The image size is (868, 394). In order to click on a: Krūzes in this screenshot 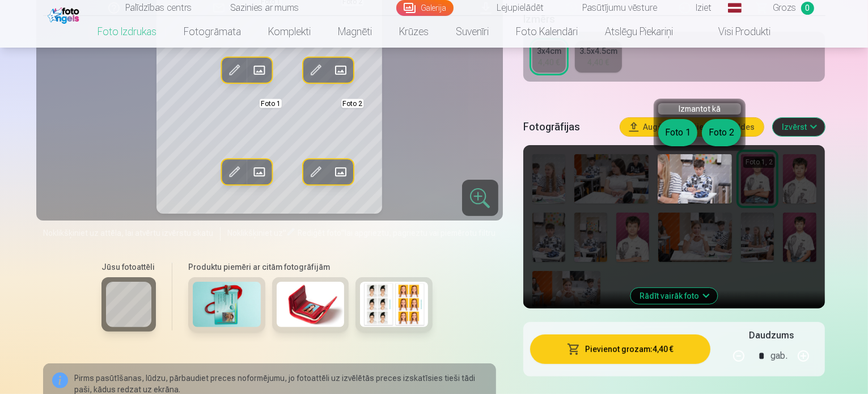, I will do `click(414, 32)`.